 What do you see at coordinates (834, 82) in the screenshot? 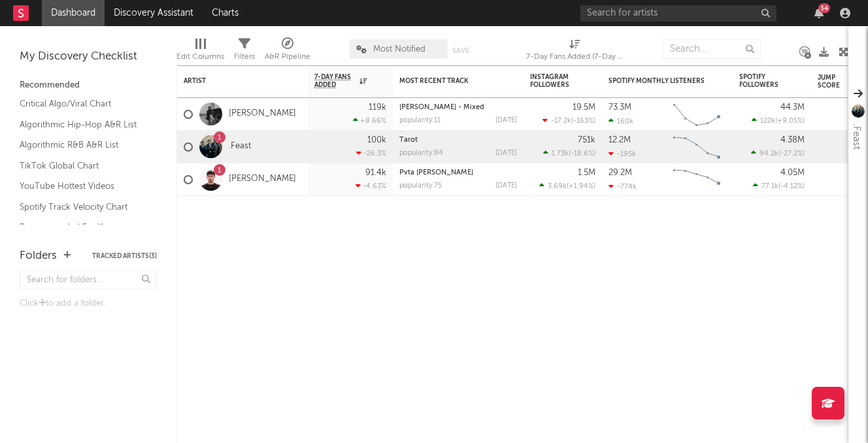
I see `div: Jump Score` at bounding box center [834, 82].